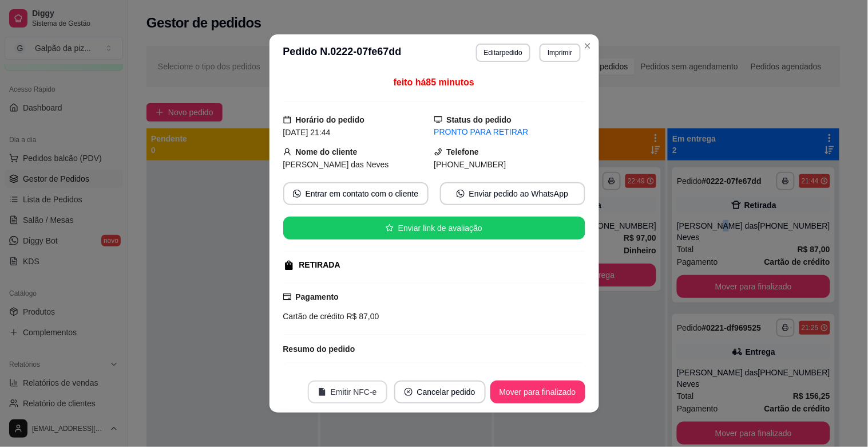 The image size is (868, 447). Describe the element at coordinates (355, 194) in the screenshot. I see `button: whats-appEntrar em contato com o cliente` at that location.